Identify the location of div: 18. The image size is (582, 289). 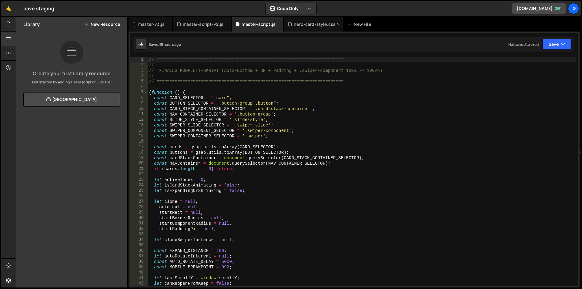
(139, 153).